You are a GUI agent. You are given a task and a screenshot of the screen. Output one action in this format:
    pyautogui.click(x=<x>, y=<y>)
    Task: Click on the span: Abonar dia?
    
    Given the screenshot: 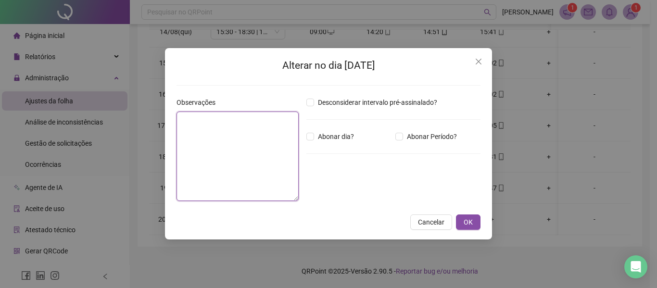 What is the action you would take?
    pyautogui.click(x=336, y=137)
    